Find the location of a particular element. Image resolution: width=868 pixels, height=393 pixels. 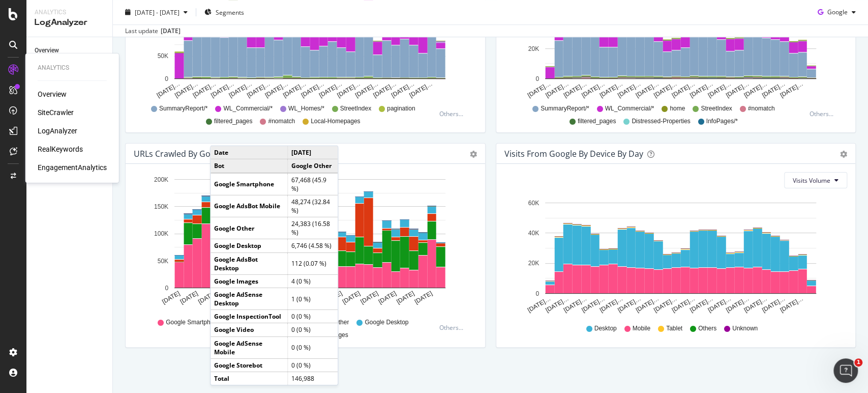

span: WL_Homes/* is located at coordinates (306, 109).